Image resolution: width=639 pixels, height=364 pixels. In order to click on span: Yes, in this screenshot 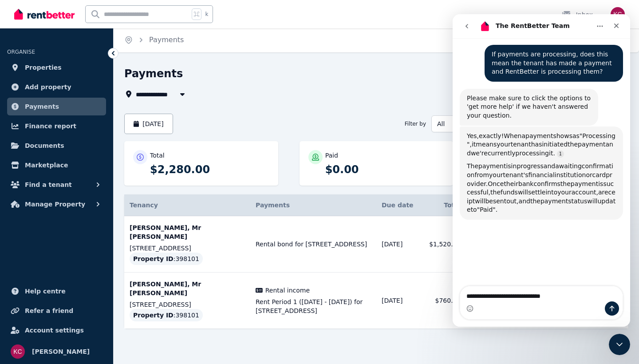, I will do `click(20, 122)`.